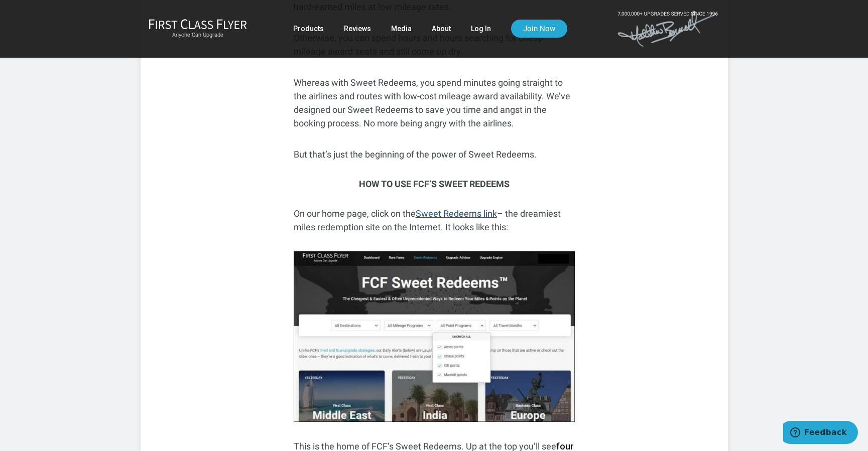 The image size is (868, 451). What do you see at coordinates (198, 28) in the screenshot?
I see `a: First Class FlyerAnyone Can Upgrade` at bounding box center [198, 28].